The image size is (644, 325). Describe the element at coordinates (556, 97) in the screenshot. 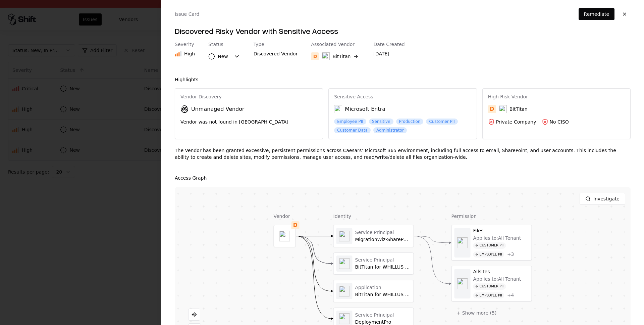

I see `div: High Risk Vendor` at that location.